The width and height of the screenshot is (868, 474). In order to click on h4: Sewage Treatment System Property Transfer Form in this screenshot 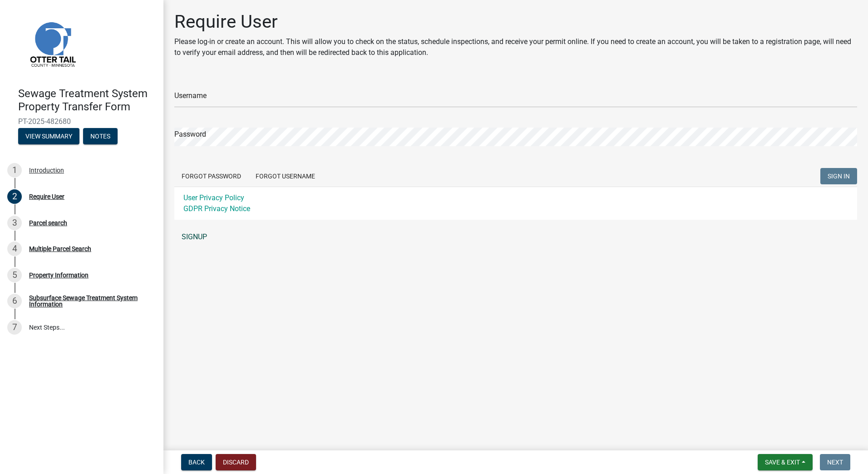, I will do `click(87, 100)`.